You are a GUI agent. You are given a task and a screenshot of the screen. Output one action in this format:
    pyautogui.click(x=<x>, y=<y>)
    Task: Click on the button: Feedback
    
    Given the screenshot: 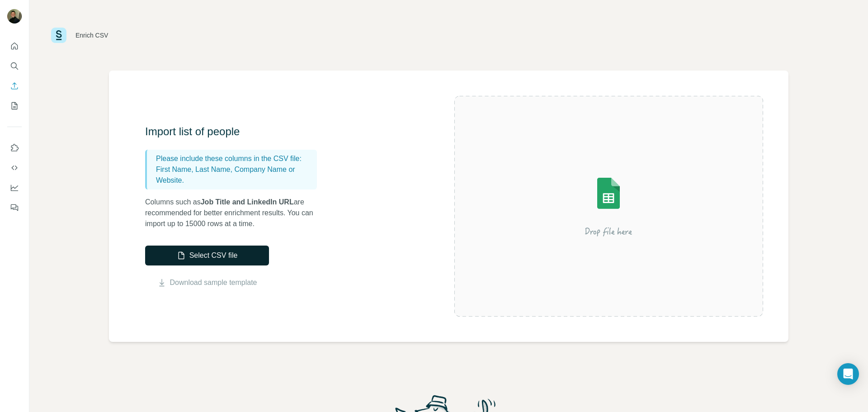 What is the action you would take?
    pyautogui.click(x=14, y=207)
    